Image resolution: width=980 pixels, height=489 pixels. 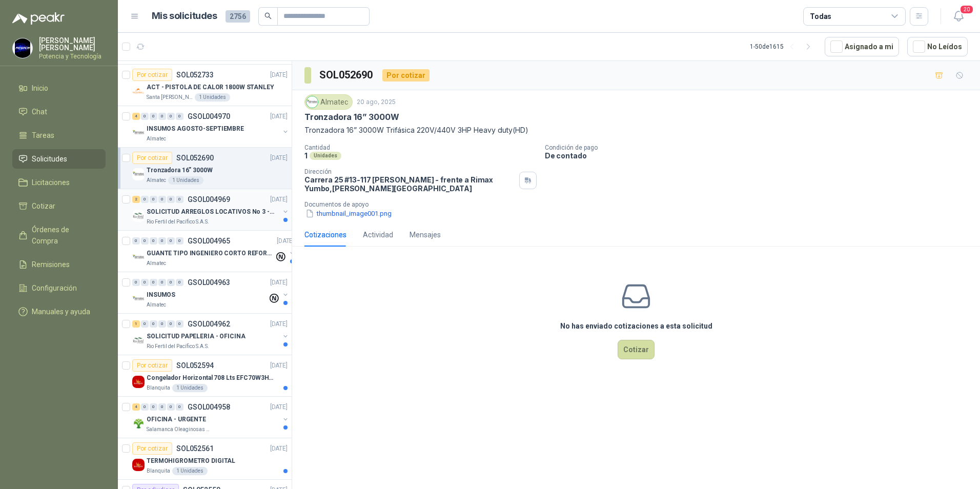 What do you see at coordinates (194, 365) in the screenshot?
I see `p: SOL052594` at bounding box center [194, 365].